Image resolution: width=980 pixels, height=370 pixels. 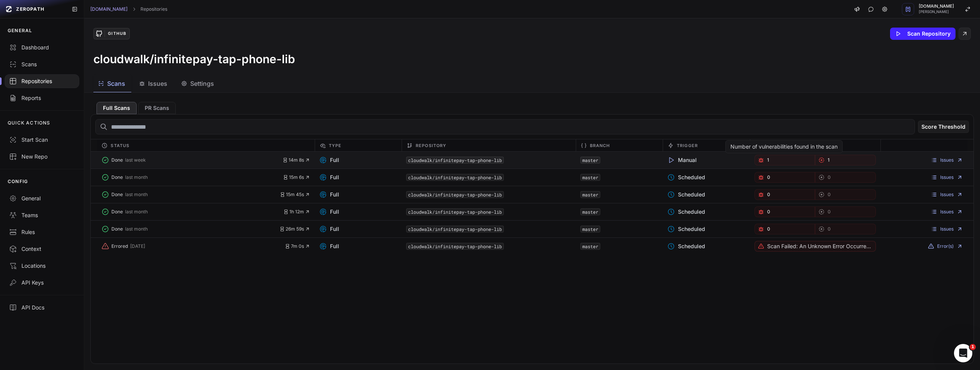 What do you see at coordinates (42, 282) in the screenshot?
I see `div: API Keys` at bounding box center [42, 282].